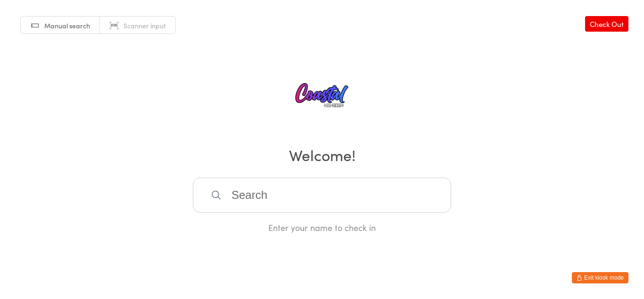 The image size is (644, 299). Describe the element at coordinates (322, 195) in the screenshot. I see `input: Search` at that location.